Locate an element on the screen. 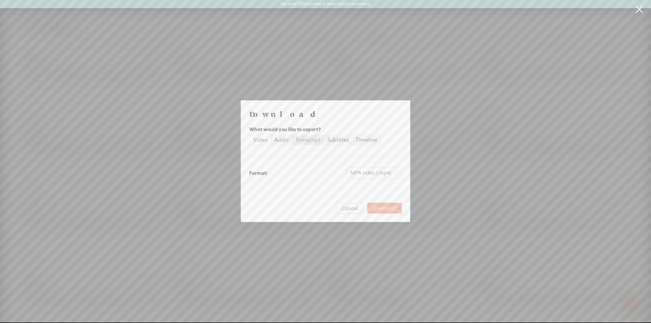 Image resolution: width=651 pixels, height=323 pixels. span: Cancel is located at coordinates (349, 208).